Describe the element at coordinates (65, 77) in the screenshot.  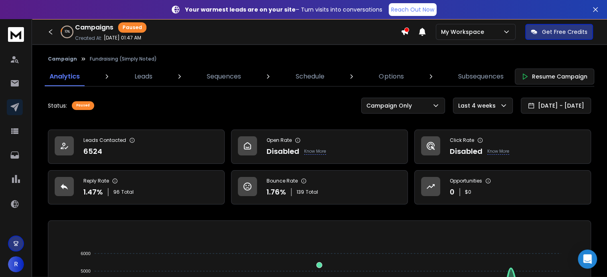
I see `p: Analytics` at that location.